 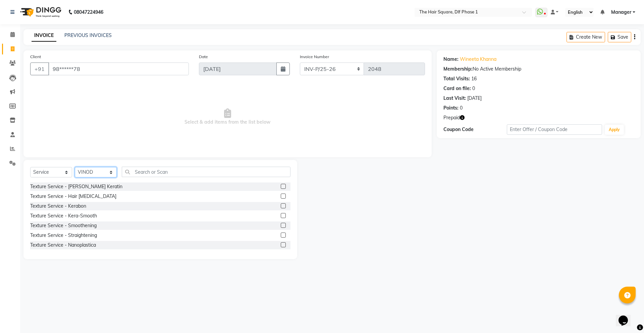 I want to click on b: 08047224946, so click(x=88, y=12).